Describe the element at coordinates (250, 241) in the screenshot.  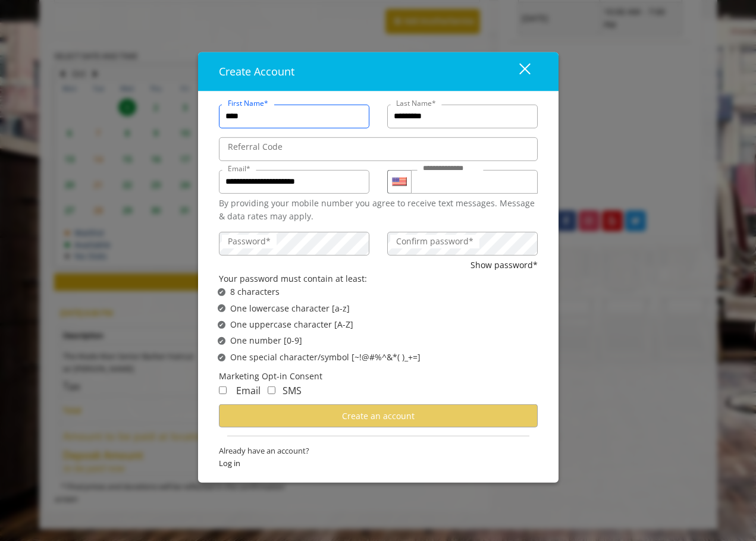
I see `label: Password*` at that location.